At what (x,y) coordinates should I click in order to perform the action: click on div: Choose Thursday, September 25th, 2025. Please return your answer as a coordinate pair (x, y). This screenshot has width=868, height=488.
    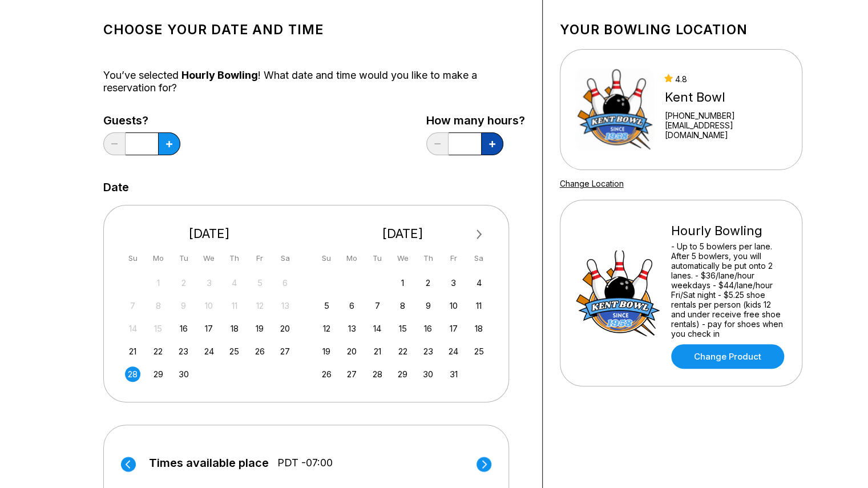
    Looking at the image, I should click on (234, 351).